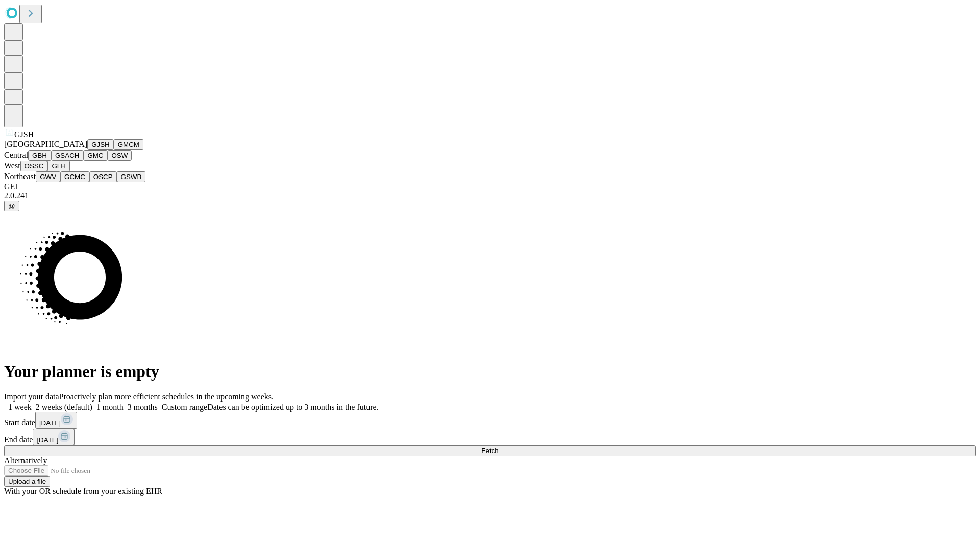 This screenshot has width=980, height=551. What do you see at coordinates (103, 176) in the screenshot?
I see `button: OSCP` at bounding box center [103, 176].